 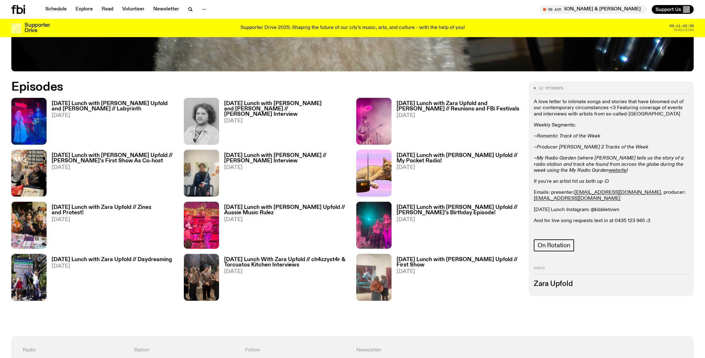 What do you see at coordinates (37, 28) in the screenshot?
I see `h3: Supporter Drive` at bounding box center [37, 28].